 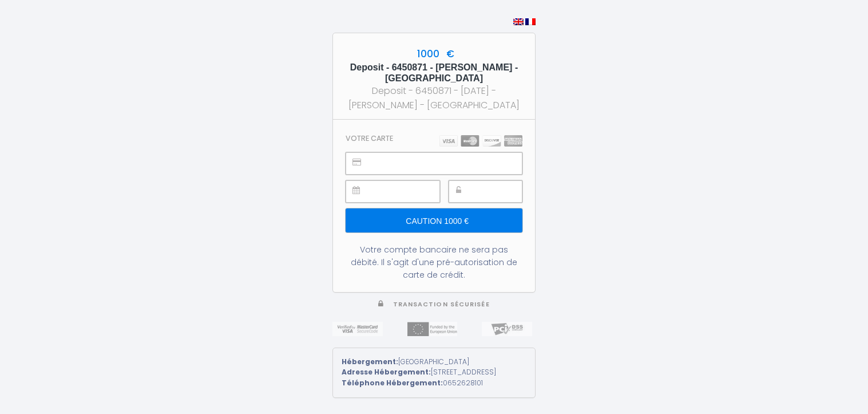 What do you see at coordinates (441, 304) in the screenshot?
I see `span: Transaction sécurisée` at bounding box center [441, 304].